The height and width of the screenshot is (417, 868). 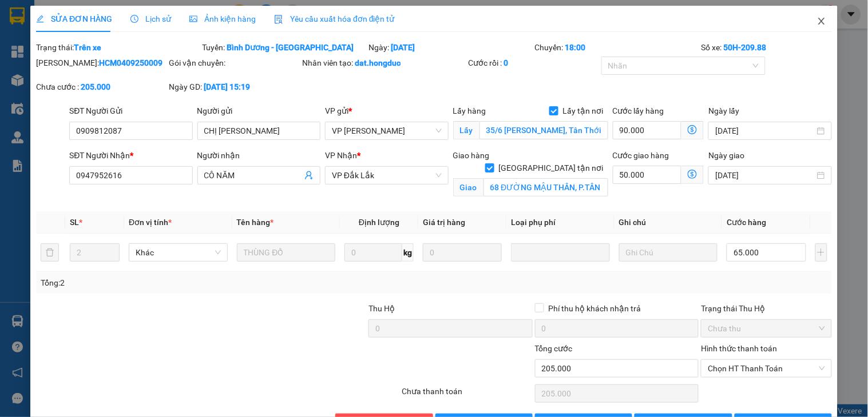 What do you see at coordinates (821, 22) in the screenshot?
I see `button: Close` at bounding box center [821, 22].